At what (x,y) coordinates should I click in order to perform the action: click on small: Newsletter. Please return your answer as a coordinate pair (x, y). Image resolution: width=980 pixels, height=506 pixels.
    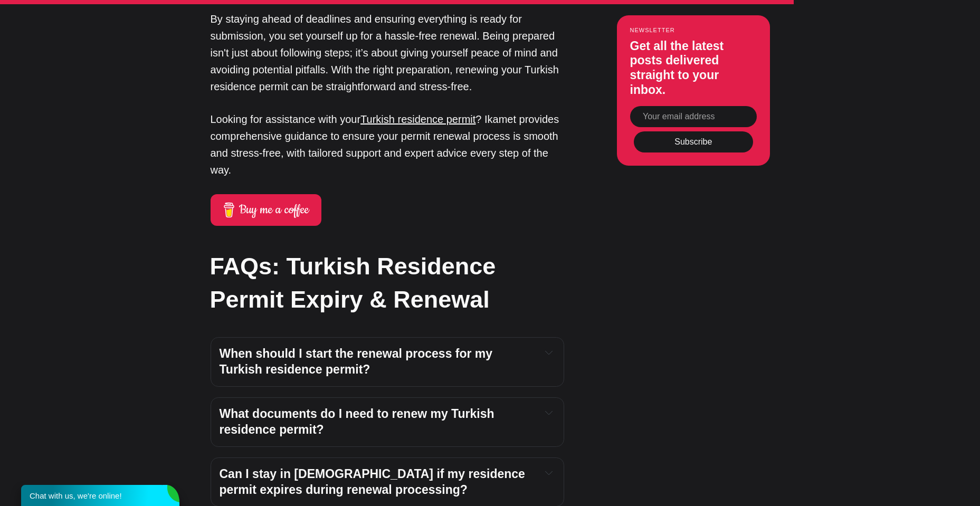
    Looking at the image, I should click on (694, 30).